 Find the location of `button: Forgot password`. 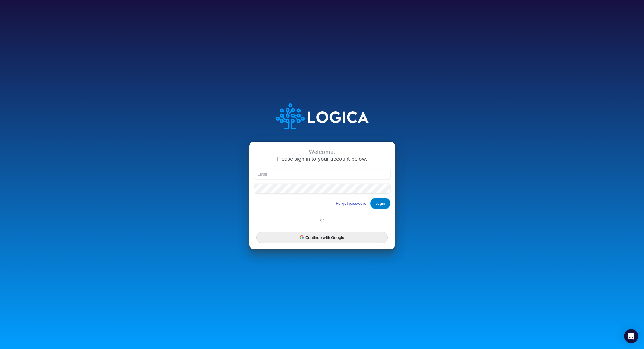

button: Forgot password is located at coordinates (351, 203).